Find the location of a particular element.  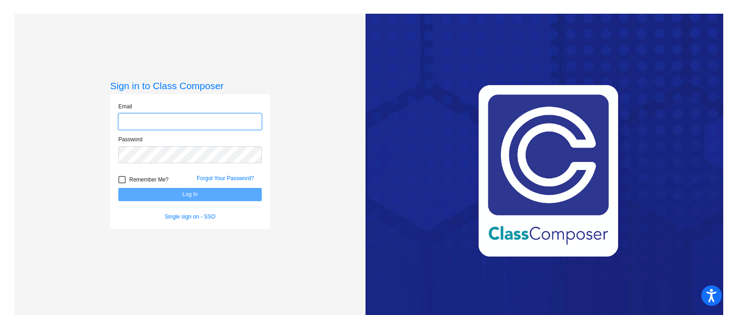

a: Single sign on - SSO is located at coordinates (190, 217).